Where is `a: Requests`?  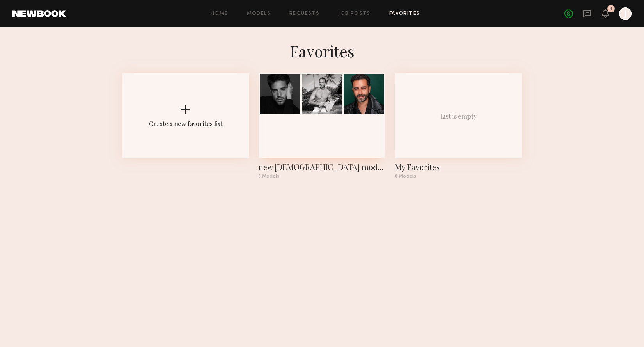
a: Requests is located at coordinates (304, 14).